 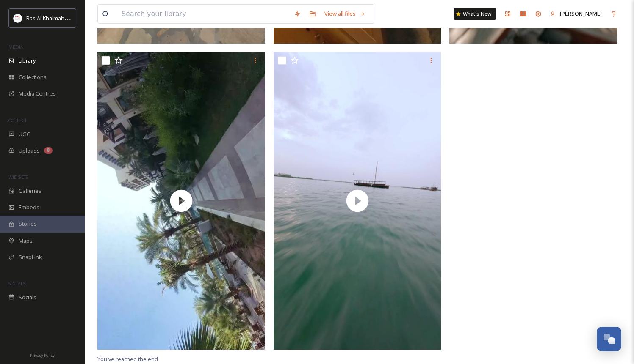 What do you see at coordinates (17, 284) in the screenshot?
I see `span: SOCIALS` at bounding box center [17, 284].